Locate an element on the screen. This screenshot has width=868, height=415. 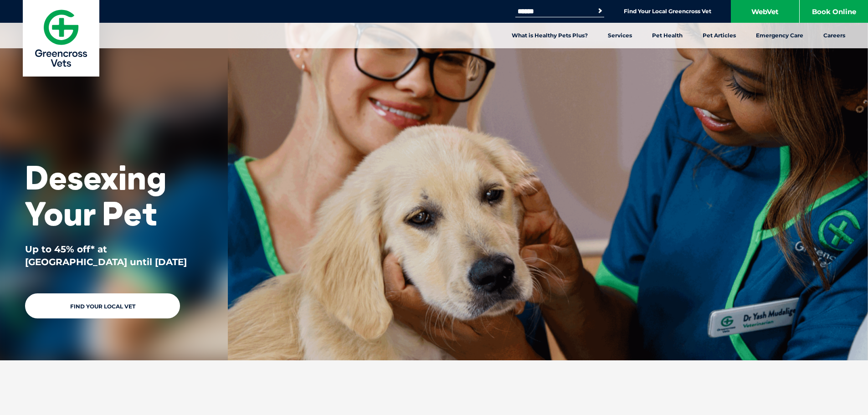
a: Careers is located at coordinates (834, 35).